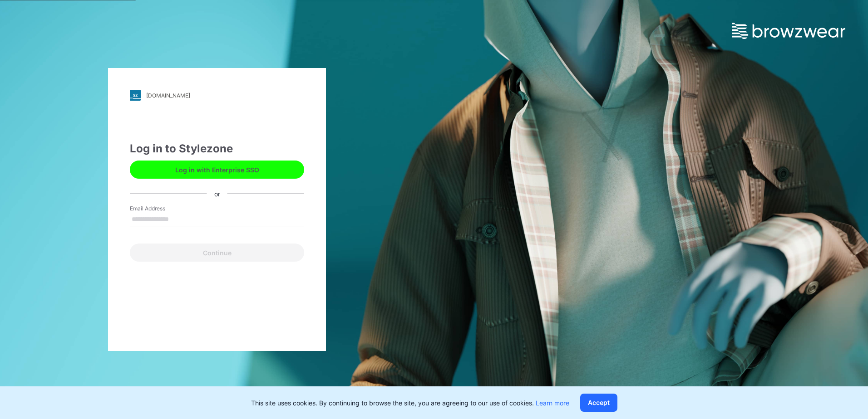 The height and width of the screenshot is (419, 868). I want to click on label: Email Address, so click(162, 209).